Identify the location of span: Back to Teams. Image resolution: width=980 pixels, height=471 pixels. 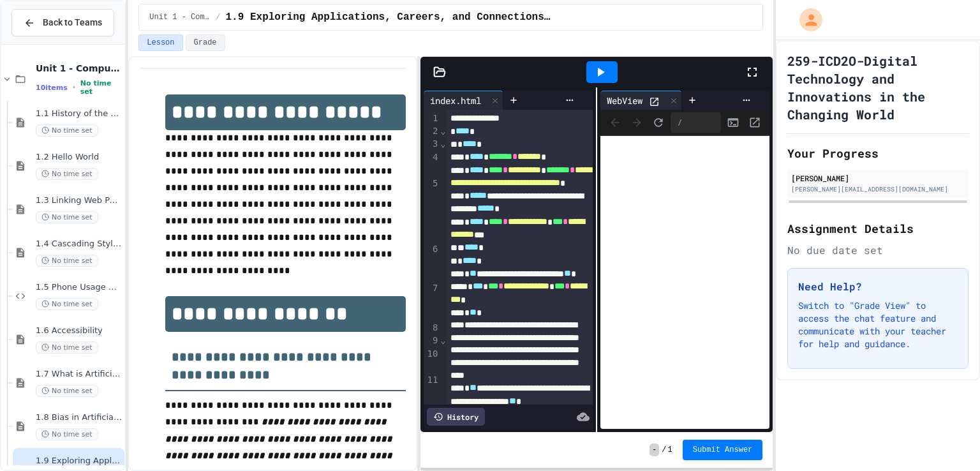
(72, 22).